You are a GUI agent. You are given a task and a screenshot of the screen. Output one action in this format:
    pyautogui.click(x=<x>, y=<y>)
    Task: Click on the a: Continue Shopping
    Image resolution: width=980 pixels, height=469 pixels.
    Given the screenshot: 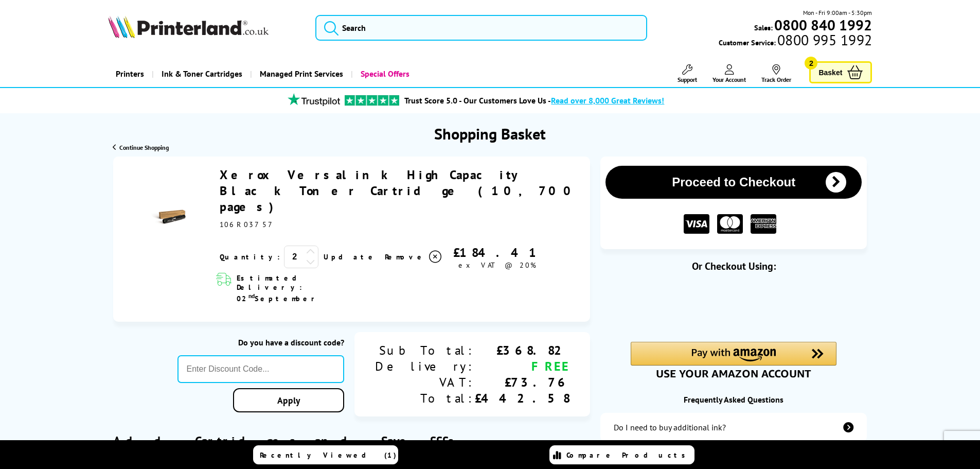 What is the action you would take?
    pyautogui.click(x=140, y=147)
    